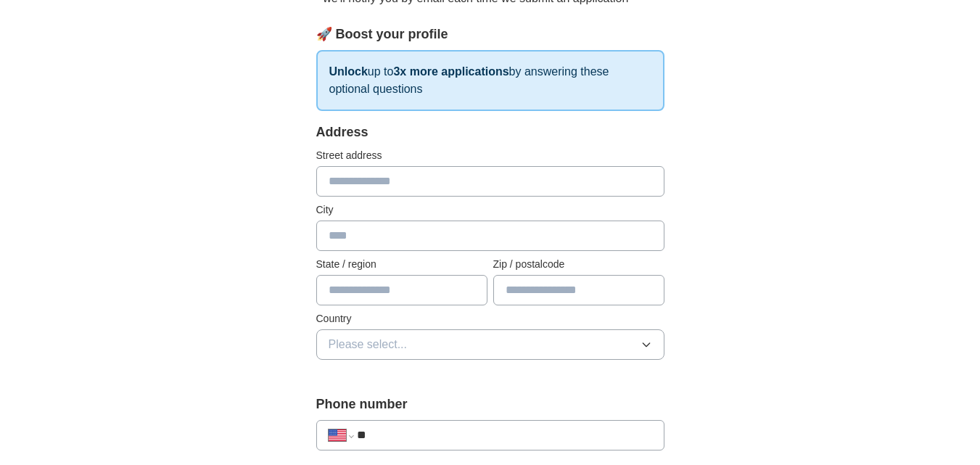 Image resolution: width=980 pixels, height=465 pixels. I want to click on label: State / region, so click(402, 264).